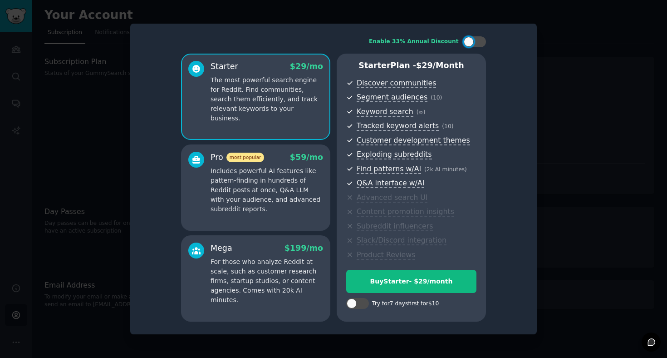 The height and width of the screenshot is (358, 667). What do you see at coordinates (306, 66) in the screenshot?
I see `span: $ 29 /mo` at bounding box center [306, 66].